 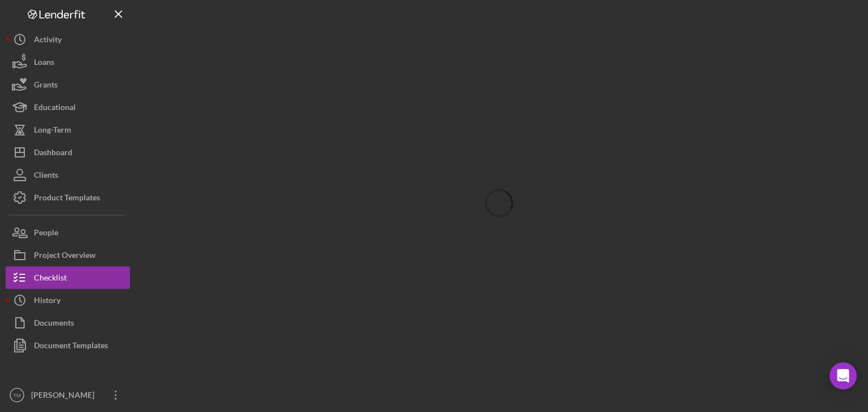 I want to click on button: People, so click(x=68, y=233).